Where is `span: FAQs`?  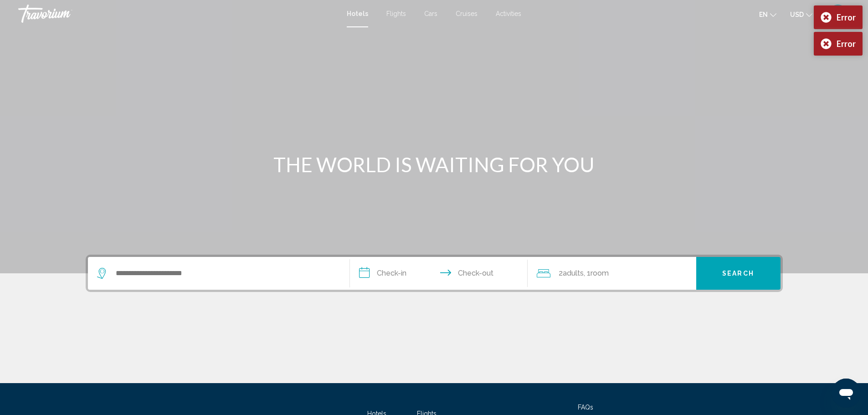 span: FAQs is located at coordinates (585, 407).